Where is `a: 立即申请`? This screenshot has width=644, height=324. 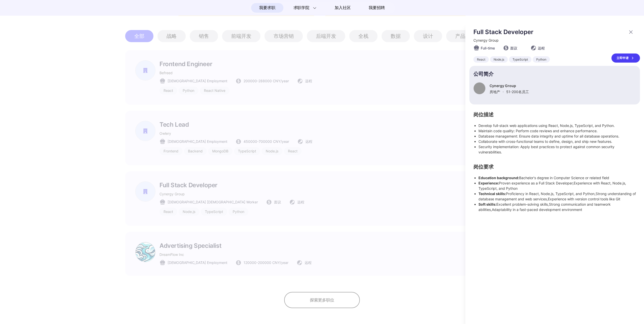
a: 立即申请 is located at coordinates (626, 58).